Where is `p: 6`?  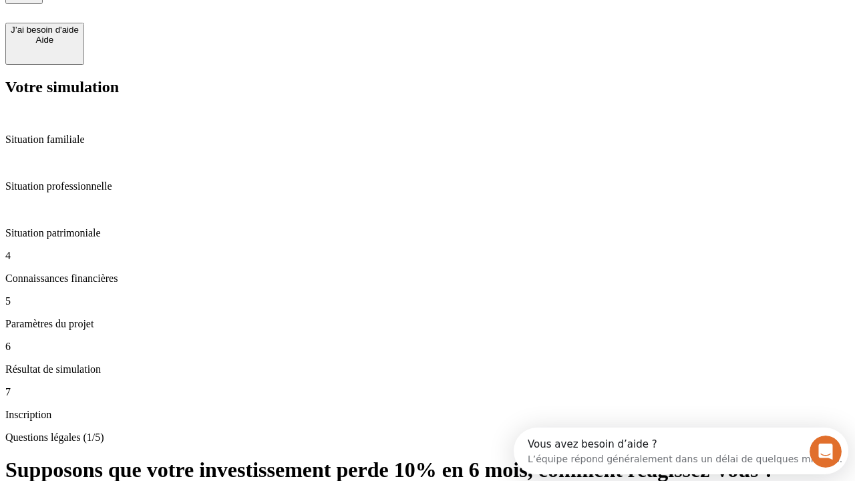
p: 6 is located at coordinates (427, 347).